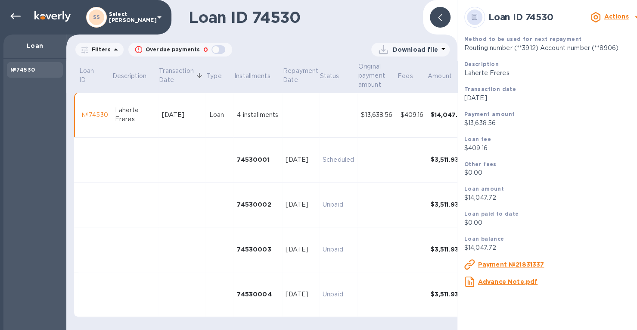 This screenshot has width=637, height=330. Describe the element at coordinates (258, 115) in the screenshot. I see `div: 4 installments` at that location.